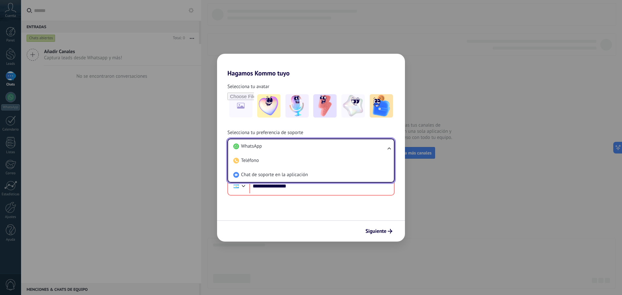  What do you see at coordinates (269, 106) in the screenshot?
I see `img: -1.jpeg` at bounding box center [269, 106].